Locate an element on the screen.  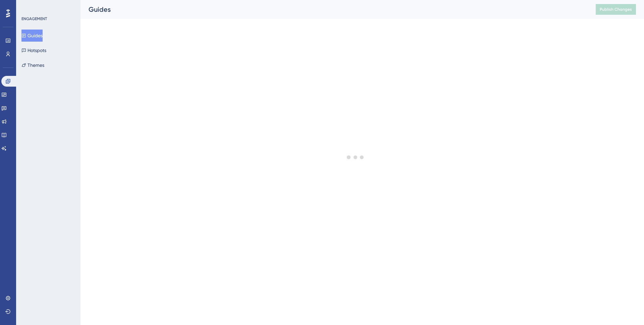
button: Guides is located at coordinates (32, 35).